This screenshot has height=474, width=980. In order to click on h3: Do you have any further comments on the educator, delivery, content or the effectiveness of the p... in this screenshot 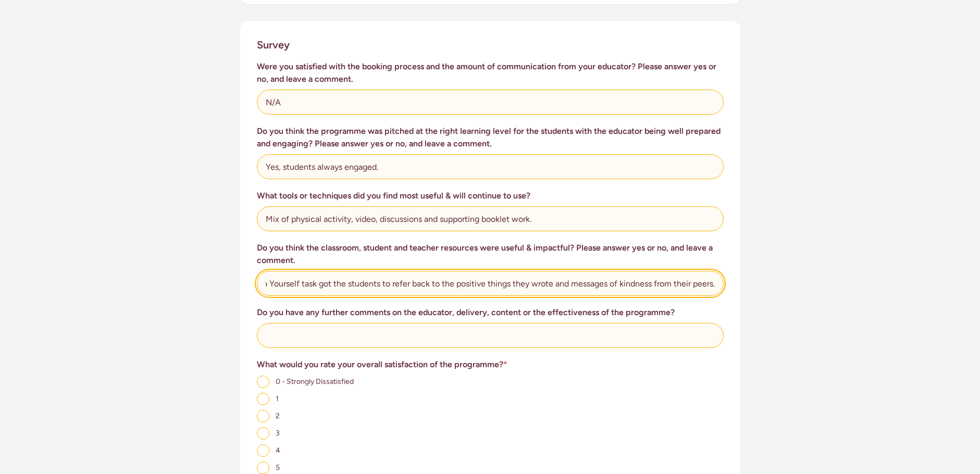, I will do `click(490, 313)`.